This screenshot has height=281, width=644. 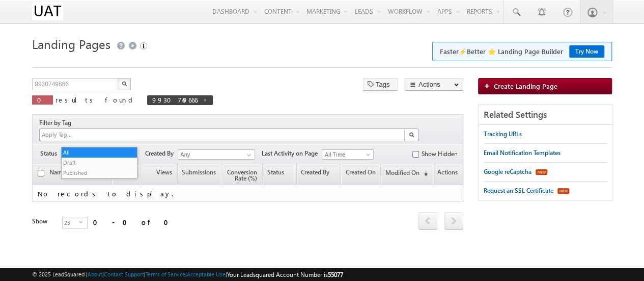 I want to click on a: Name, so click(x=77, y=175).